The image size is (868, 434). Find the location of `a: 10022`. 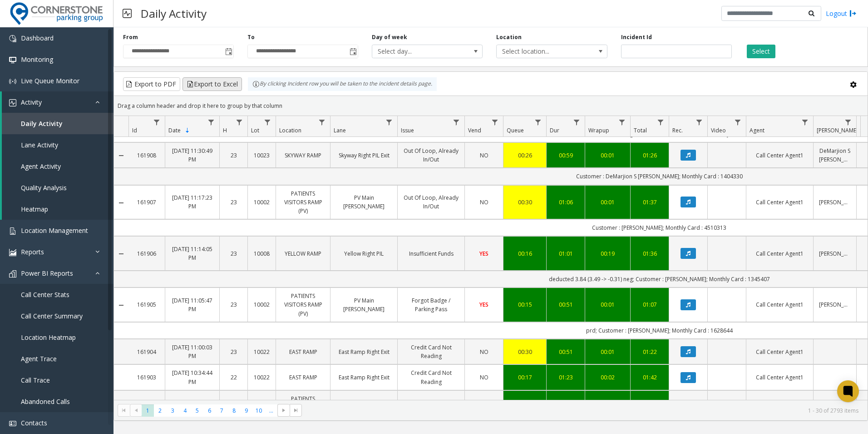

a: 10022 is located at coordinates (262, 351).